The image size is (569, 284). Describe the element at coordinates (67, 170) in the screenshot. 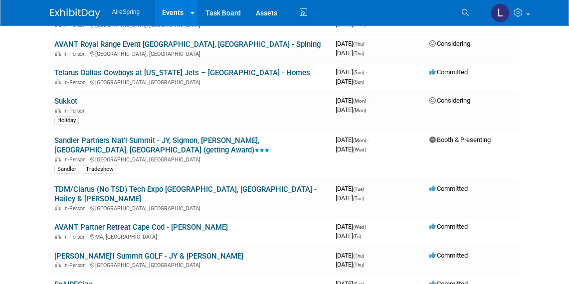

I see `div: Sandler` at that location.